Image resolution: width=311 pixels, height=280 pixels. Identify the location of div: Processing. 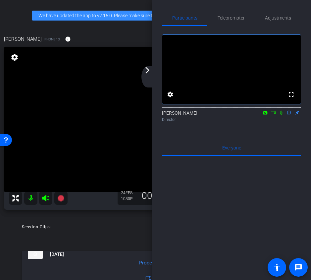
(151, 262).